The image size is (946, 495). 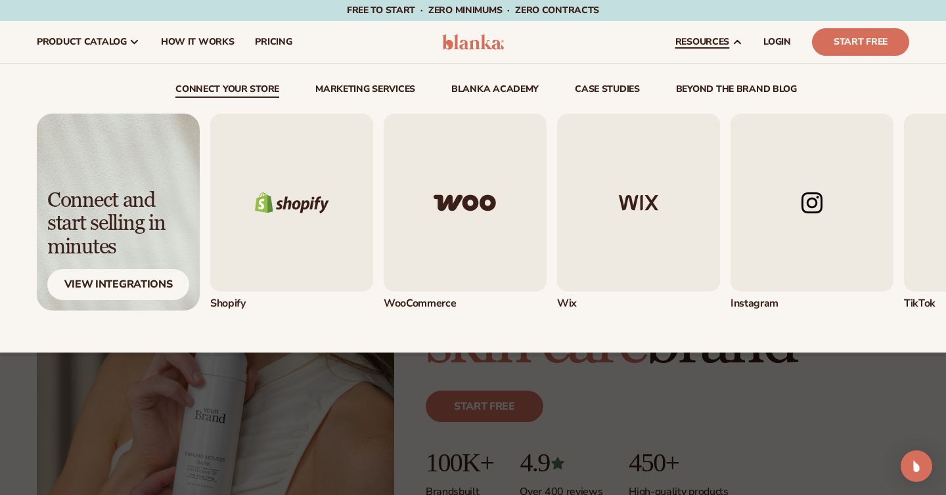 I want to click on a: Light background with shadow. Connect and start selling in minutes View Integrations, so click(x=118, y=212).